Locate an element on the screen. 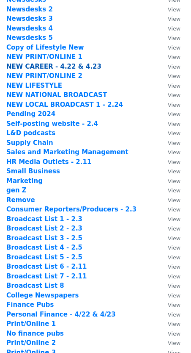 The height and width of the screenshot is (353, 191). a: Broadcast List 5 - 2.5 is located at coordinates (44, 257).